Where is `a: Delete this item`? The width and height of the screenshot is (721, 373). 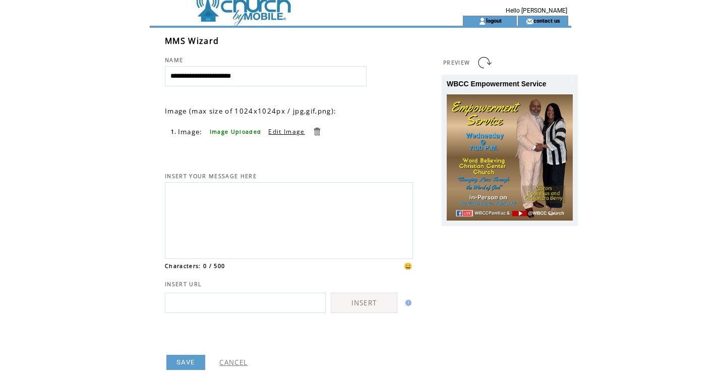
a: Delete this item is located at coordinates (317, 131).